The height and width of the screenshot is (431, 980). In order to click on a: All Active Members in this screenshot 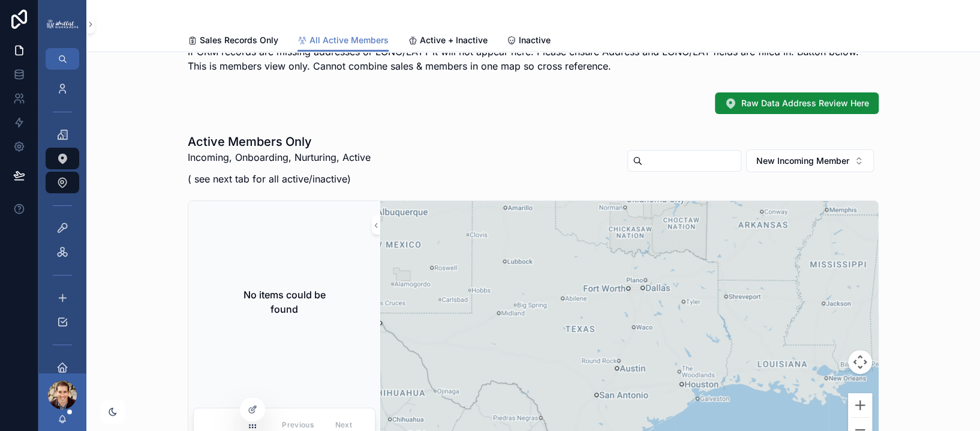, I will do `click(343, 41)`.